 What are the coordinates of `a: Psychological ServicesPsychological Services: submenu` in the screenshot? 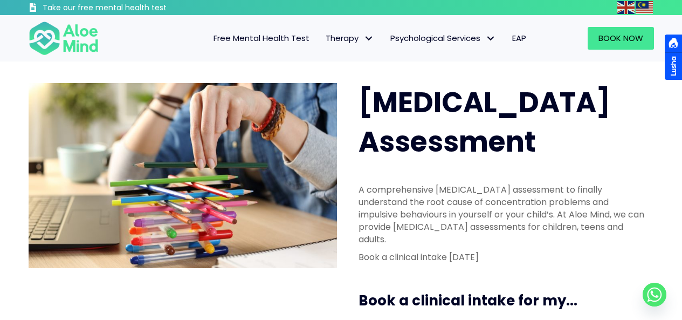 It's located at (443, 38).